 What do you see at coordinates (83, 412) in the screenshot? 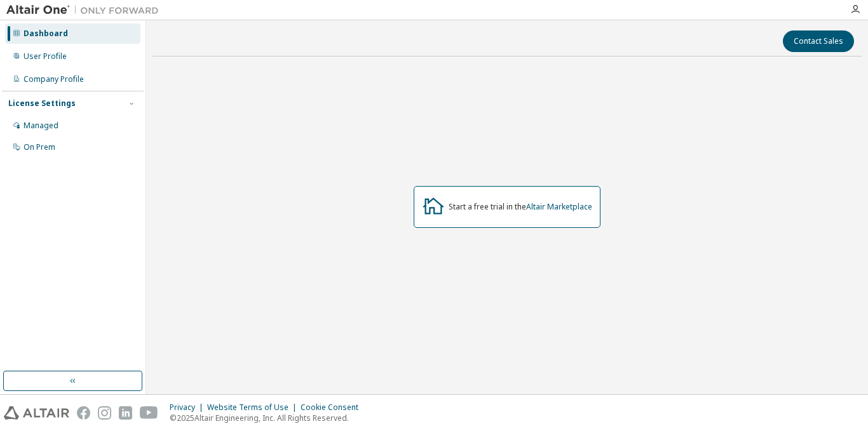
I see `img: facebook.svg` at bounding box center [83, 412].